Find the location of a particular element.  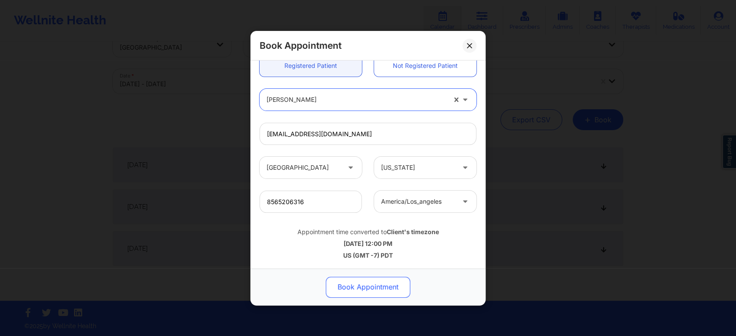

input: Patient's Email is located at coordinates (368, 134).